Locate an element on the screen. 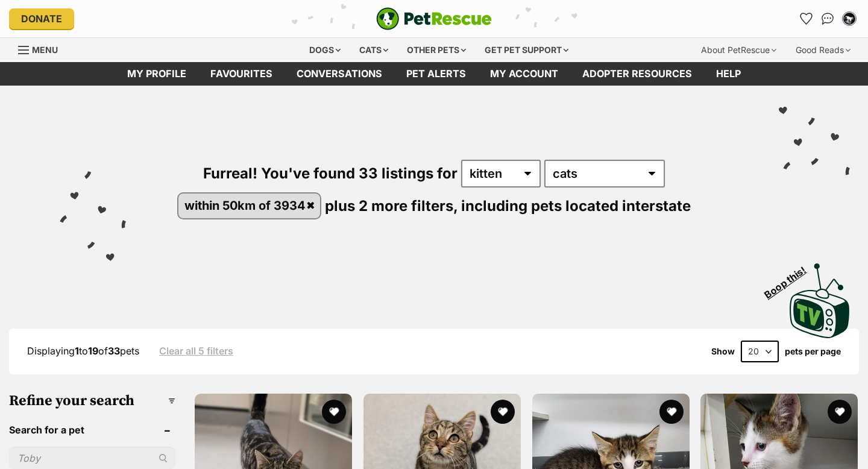  a: Pet alerts is located at coordinates (436, 73).